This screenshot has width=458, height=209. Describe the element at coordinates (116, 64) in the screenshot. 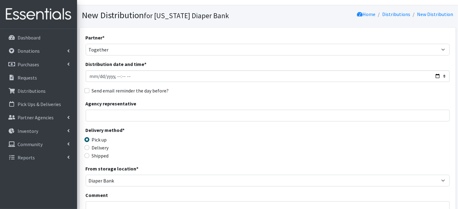

I see `label: Distribution date and time` at that location.